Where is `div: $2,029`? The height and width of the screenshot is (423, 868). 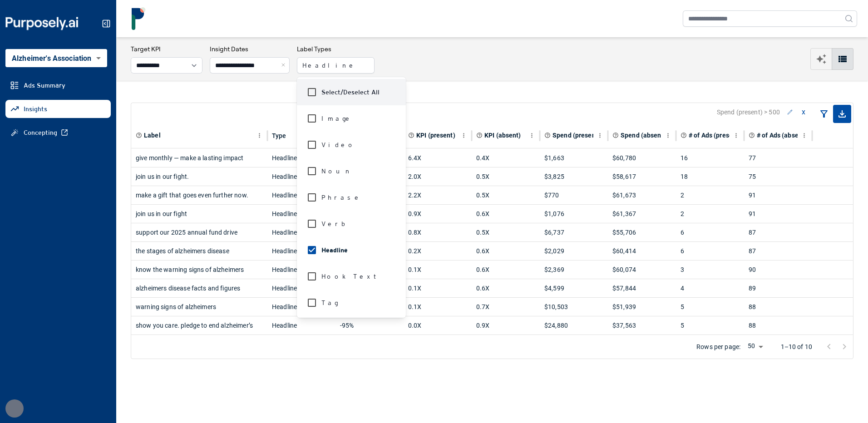
div: $2,029 is located at coordinates (574, 251).